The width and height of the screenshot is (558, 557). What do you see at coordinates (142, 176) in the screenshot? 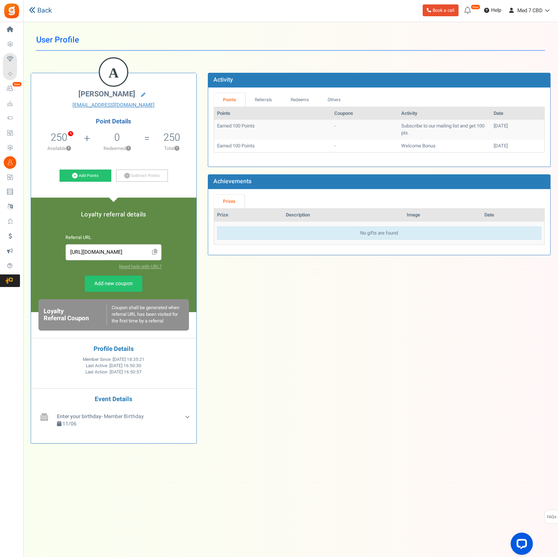
I see `a: Subtract Points` at bounding box center [142, 176].